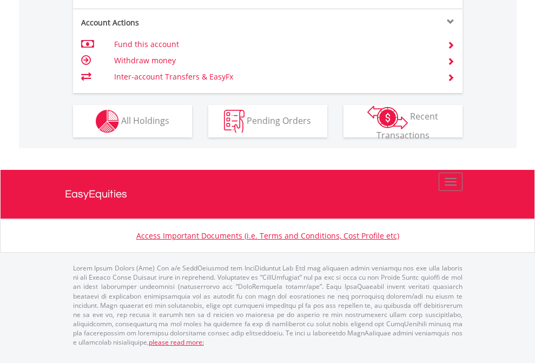  What do you see at coordinates (171, 23) in the screenshot?
I see `div: Account Actions` at bounding box center [171, 23].